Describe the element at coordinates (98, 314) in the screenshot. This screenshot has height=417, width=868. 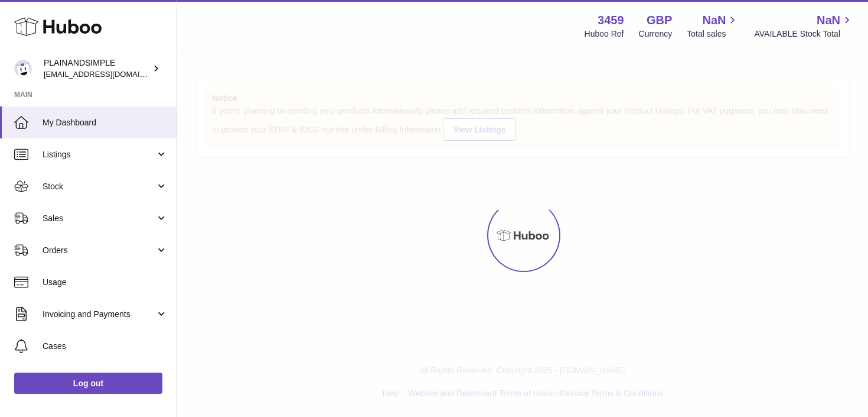
I see `span: Invoicing and Payments` at that location.